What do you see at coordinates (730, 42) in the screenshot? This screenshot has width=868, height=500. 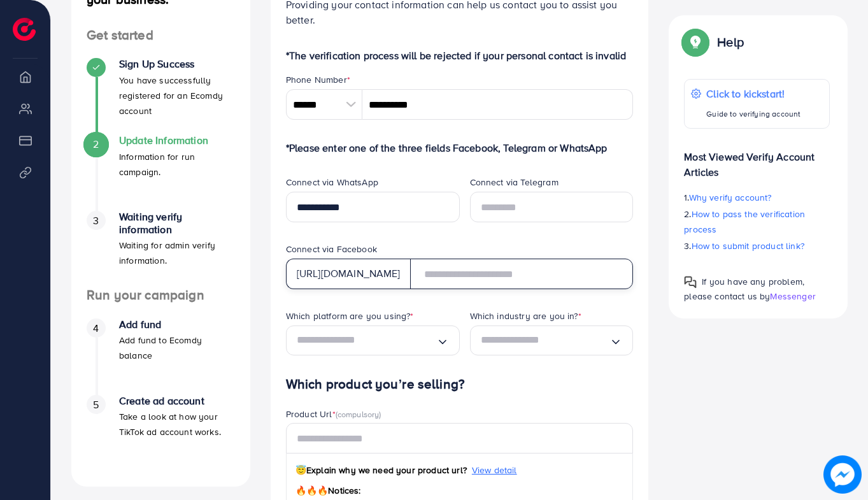 I see `p: Help` at bounding box center [730, 42].